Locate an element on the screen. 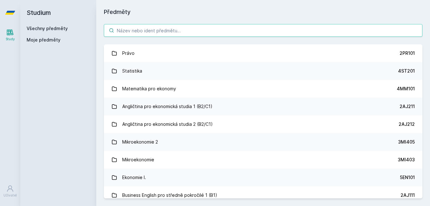  a: Business English pro středně pokročilé 1 (B1) 2AJ111 is located at coordinates (263, 195).